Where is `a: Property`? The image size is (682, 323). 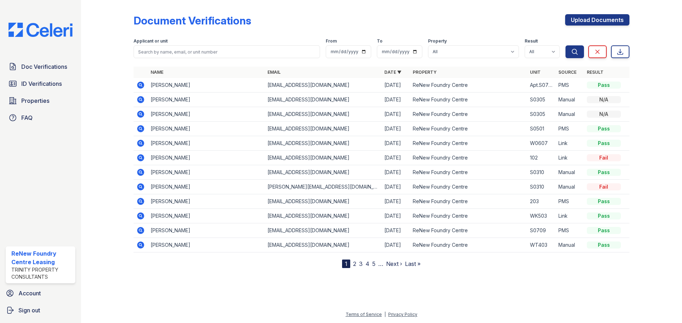
a: Property is located at coordinates (424, 72).